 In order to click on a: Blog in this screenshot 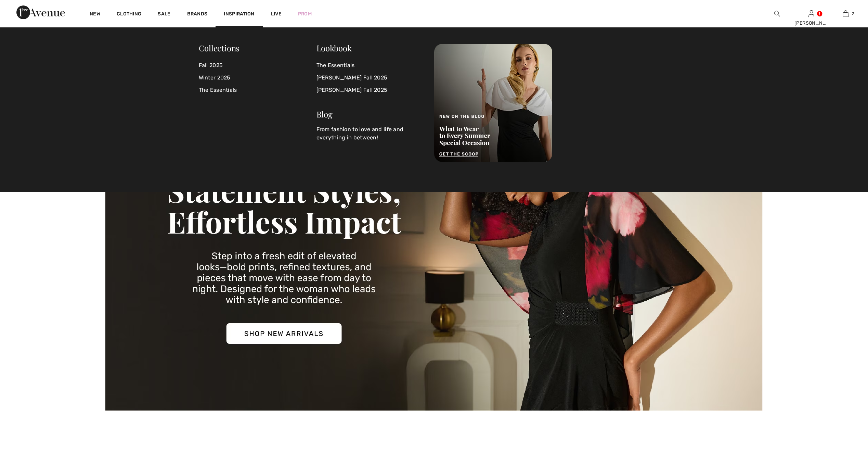, I will do `click(324, 114)`.